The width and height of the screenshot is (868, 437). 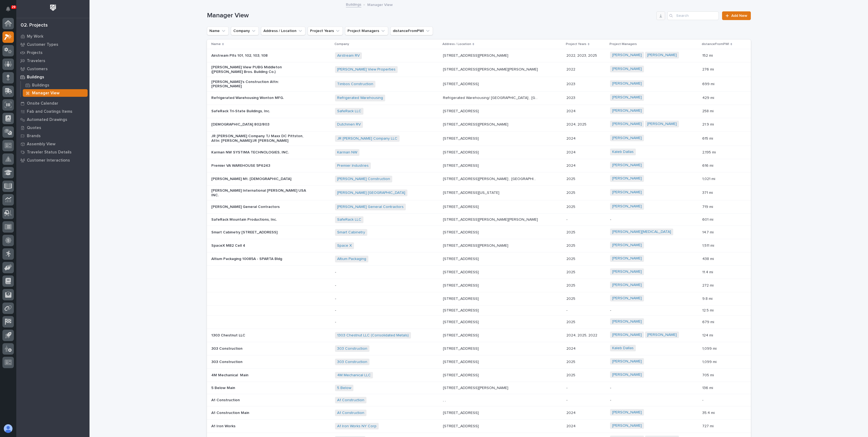 What do you see at coordinates (349, 124) in the screenshot?
I see `a: Dutchmen RV` at bounding box center [349, 124].